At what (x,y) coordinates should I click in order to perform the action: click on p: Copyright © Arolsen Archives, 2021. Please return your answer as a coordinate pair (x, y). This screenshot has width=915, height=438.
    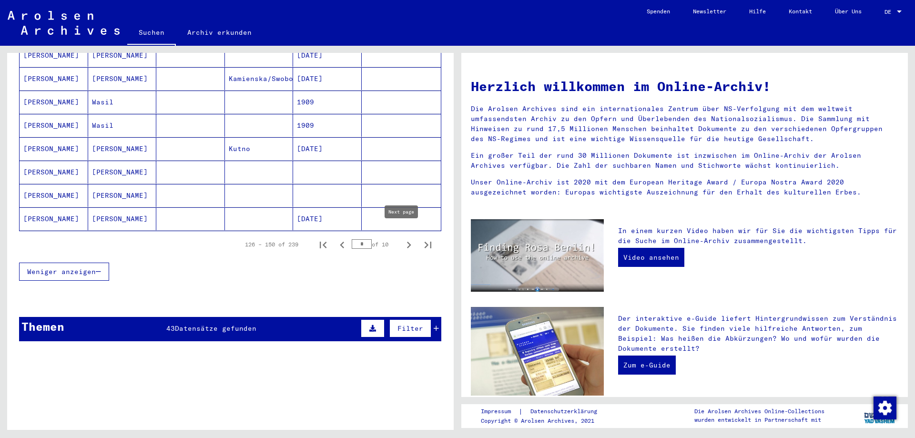
    Looking at the image, I should click on (545, 421).